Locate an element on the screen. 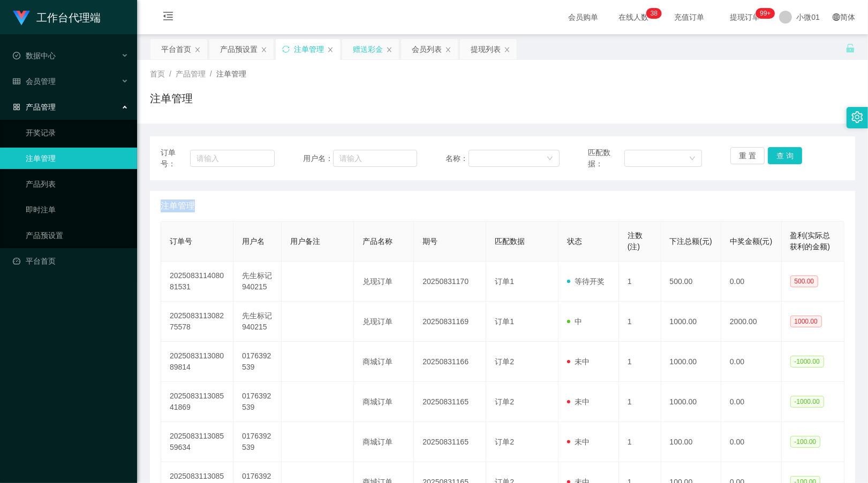 The image size is (868, 483). span: -100.00 is located at coordinates (805, 442).